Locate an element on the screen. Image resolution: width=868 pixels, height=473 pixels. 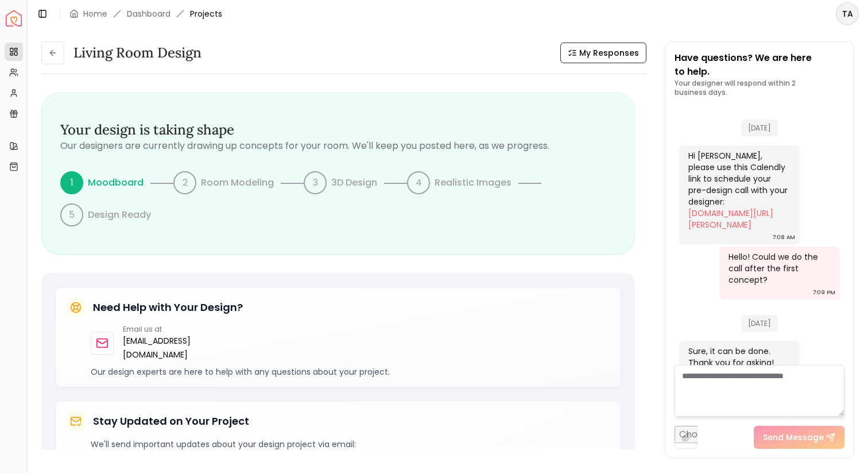
a: Home is located at coordinates (96, 14).